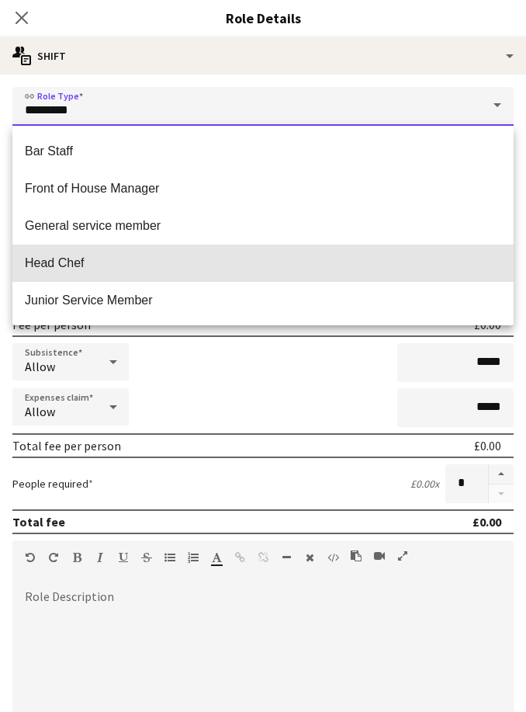  What do you see at coordinates (286, 557) in the screenshot?
I see `button: Horizontal Line` at bounding box center [286, 557].